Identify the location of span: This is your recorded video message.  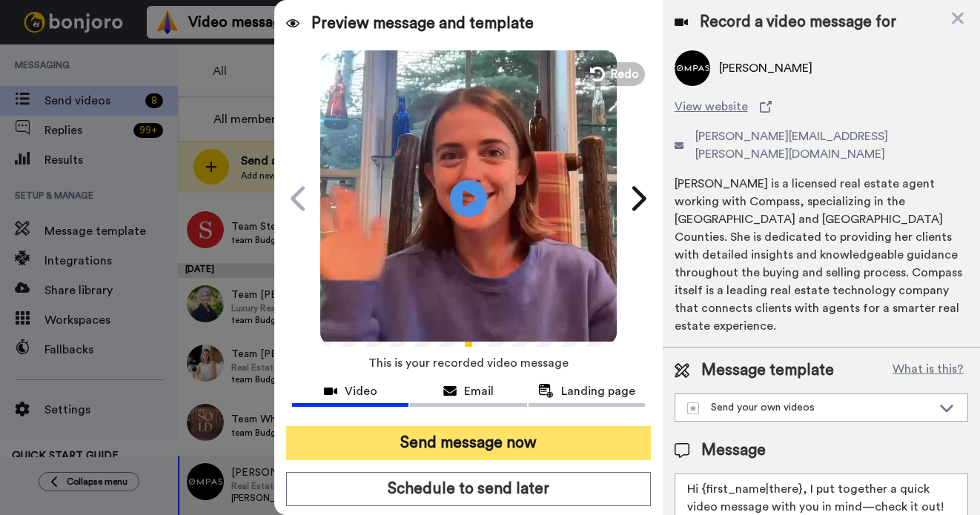
(469, 363).